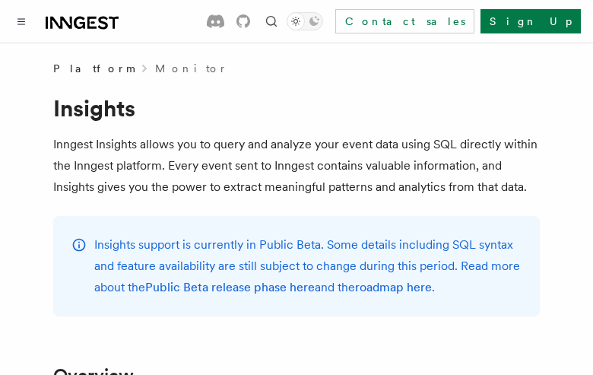 This screenshot has height=375, width=593. Describe the element at coordinates (393, 287) in the screenshot. I see `a: roadmap here` at that location.